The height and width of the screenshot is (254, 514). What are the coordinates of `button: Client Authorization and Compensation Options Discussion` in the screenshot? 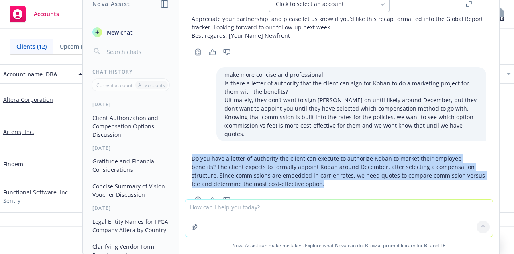 It's located at (131, 126).